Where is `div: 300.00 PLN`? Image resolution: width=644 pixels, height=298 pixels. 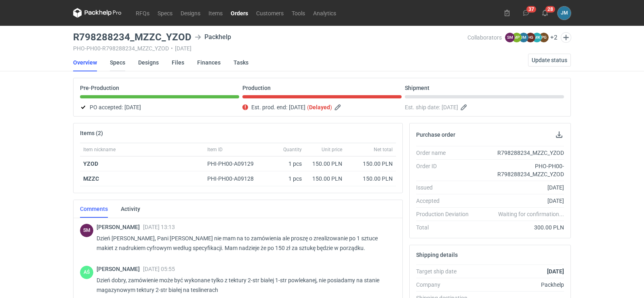 div: 300.00 PLN is located at coordinates (519, 228).